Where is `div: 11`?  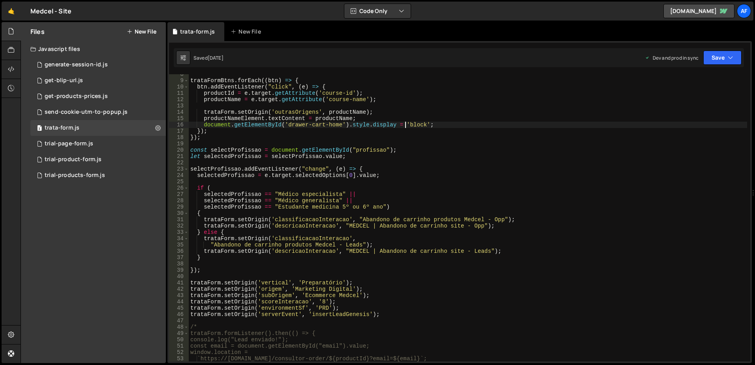
div: 11 is located at coordinates (179, 93).